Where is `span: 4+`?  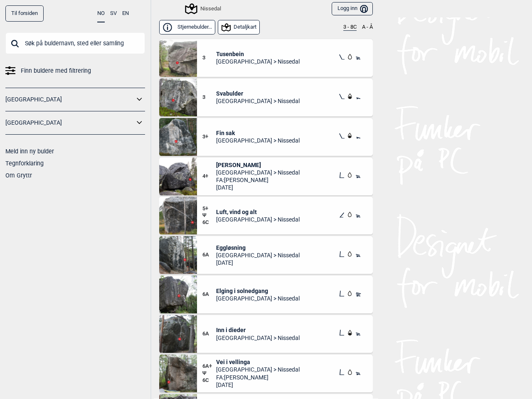
span: 4+ is located at coordinates (209, 176).